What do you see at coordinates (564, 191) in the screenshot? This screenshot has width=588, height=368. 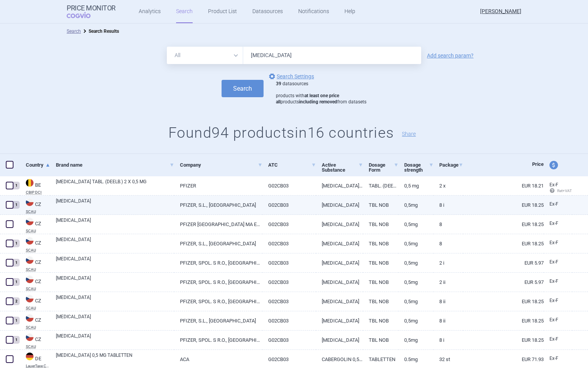 I see `span: Ret+VAT calc` at bounding box center [564, 191].